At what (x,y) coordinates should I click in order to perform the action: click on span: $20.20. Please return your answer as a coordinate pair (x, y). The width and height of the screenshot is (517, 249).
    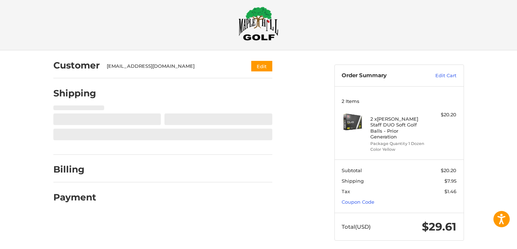
    Looking at the image, I should click on (448, 171).